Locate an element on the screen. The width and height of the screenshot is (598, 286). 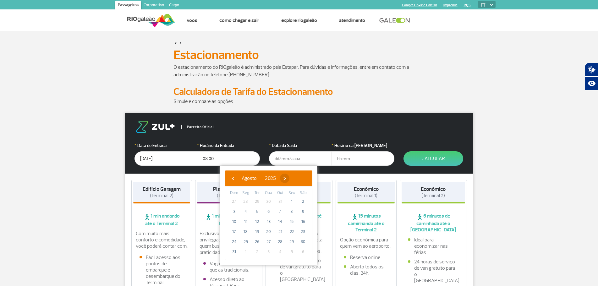
a: Voos is located at coordinates (192, 20).